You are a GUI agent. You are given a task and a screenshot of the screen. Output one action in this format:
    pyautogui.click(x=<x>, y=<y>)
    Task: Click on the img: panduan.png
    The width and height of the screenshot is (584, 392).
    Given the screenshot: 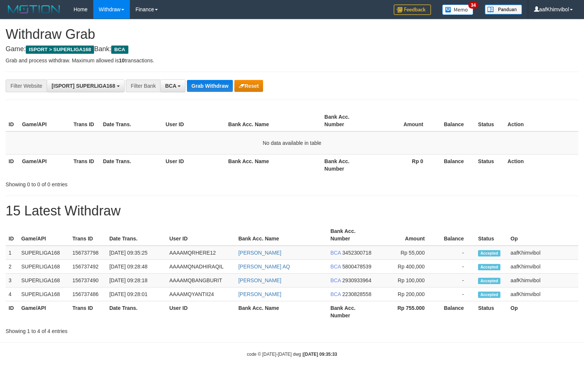 What is the action you would take?
    pyautogui.click(x=503, y=9)
    